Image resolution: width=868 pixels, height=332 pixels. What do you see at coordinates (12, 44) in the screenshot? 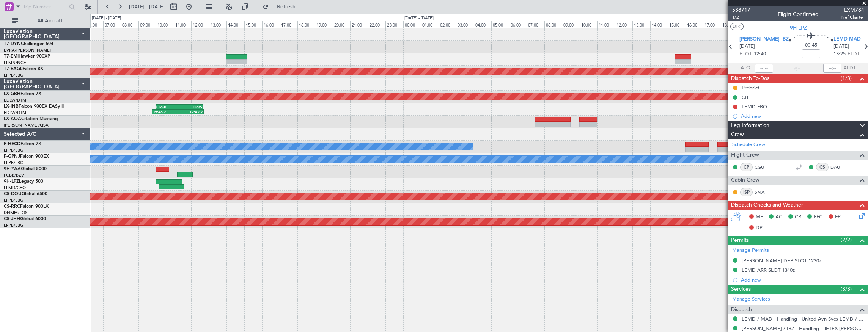
I see `span: T7-DYN` at bounding box center [12, 44].